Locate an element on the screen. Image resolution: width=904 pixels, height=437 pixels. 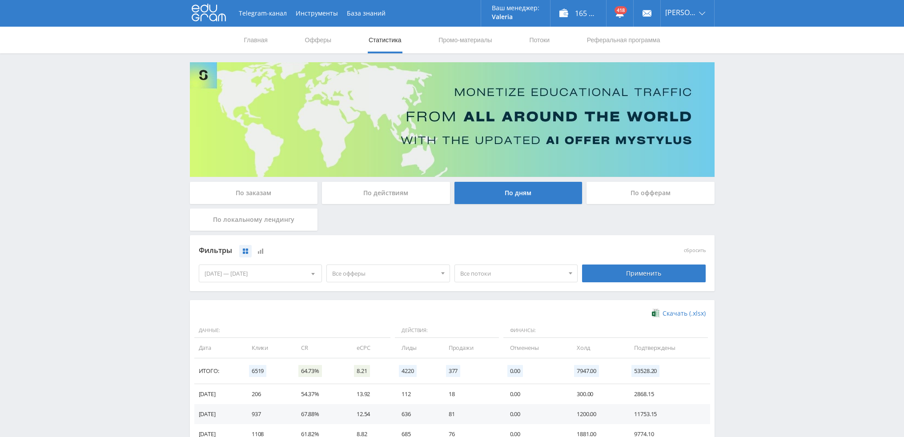
a: Потоки is located at coordinates (539, 40).